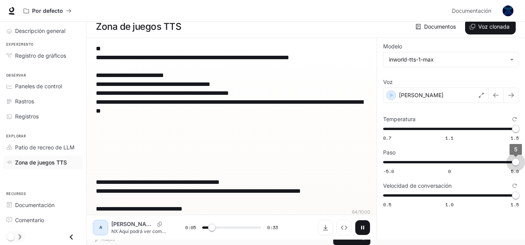 This screenshot has height=245, width=525. What do you see at coordinates (160, 224) in the screenshot?
I see `button: Copiar ID de voz` at bounding box center [160, 224].